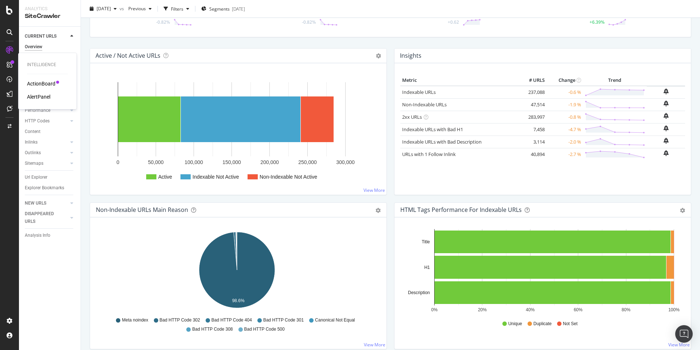 The image size is (700, 350). What do you see at coordinates (684, 333) in the screenshot?
I see `div: Open Intercom Messenger` at bounding box center [684, 333].